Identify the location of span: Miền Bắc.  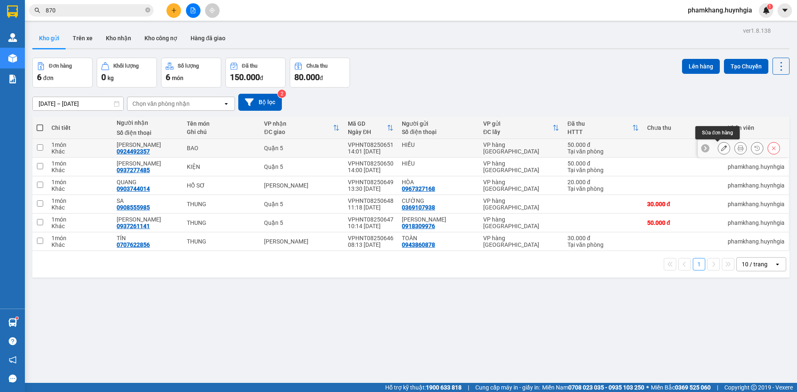
(681, 388).